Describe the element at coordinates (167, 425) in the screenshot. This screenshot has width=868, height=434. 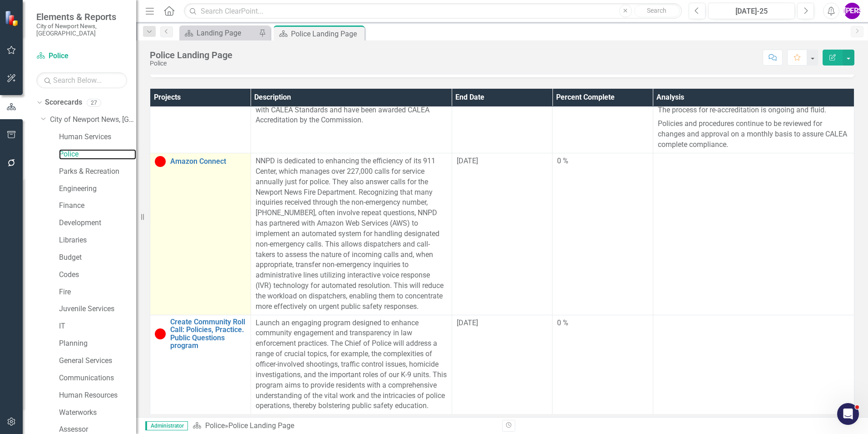
I see `span: Administrator` at that location.